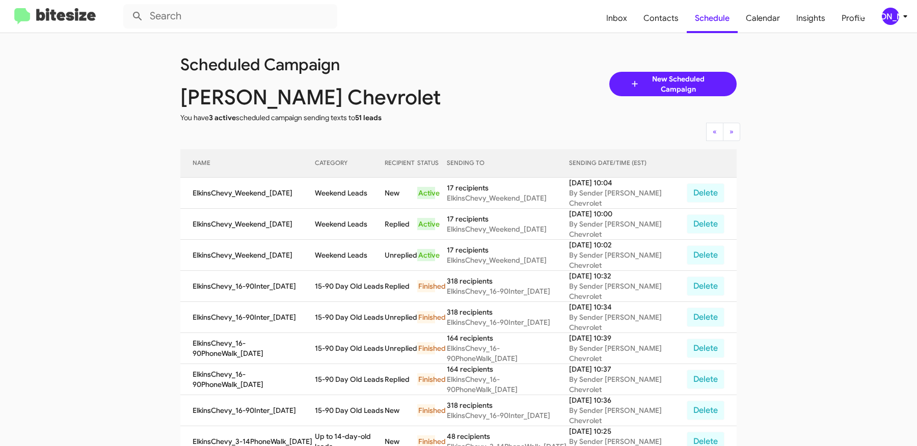  What do you see at coordinates (762, 18) in the screenshot?
I see `a: Calendar` at bounding box center [762, 18].